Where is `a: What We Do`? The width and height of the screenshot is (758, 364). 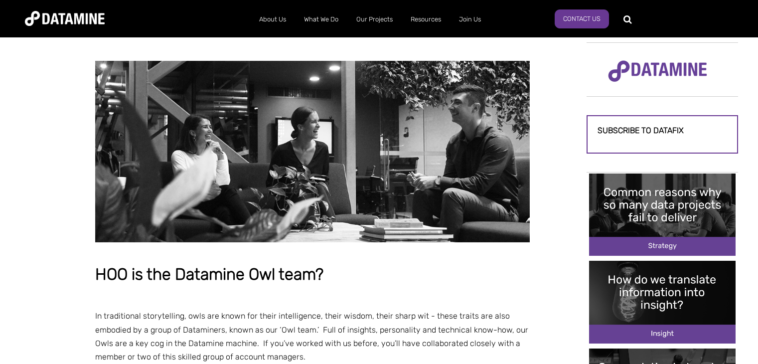 a: What We Do is located at coordinates (321, 19).